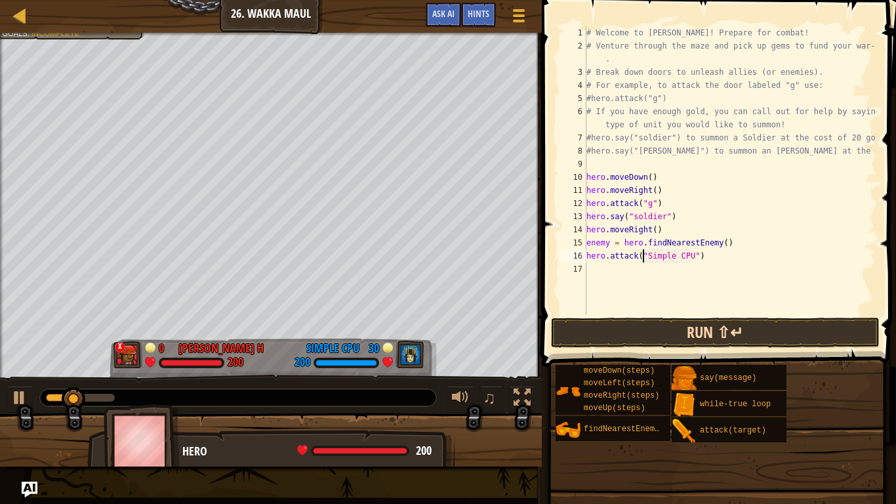 The image size is (896, 504). What do you see at coordinates (573, 190) in the screenshot?
I see `div: 11` at bounding box center [573, 190].